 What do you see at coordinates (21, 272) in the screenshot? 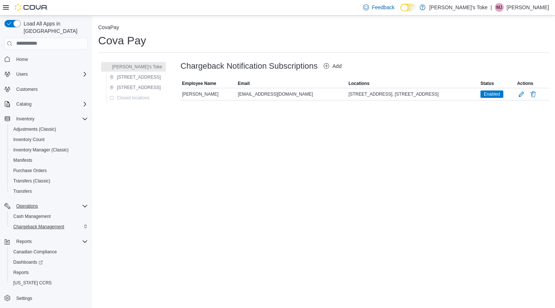
I see `a: Reports` at bounding box center [21, 272].